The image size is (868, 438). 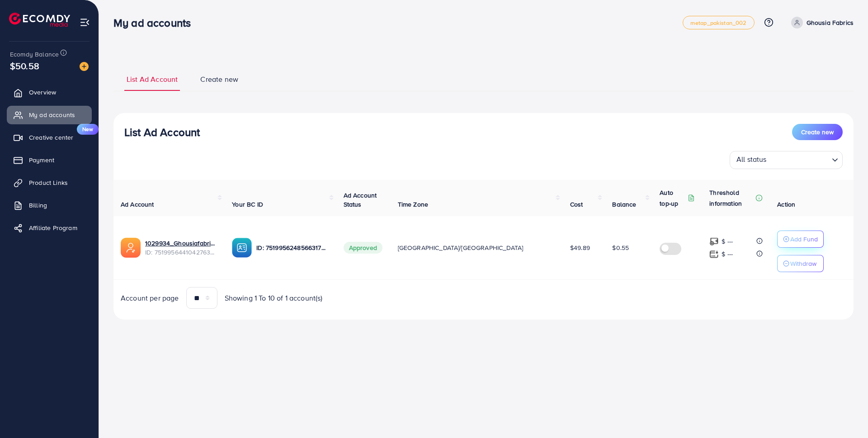 What do you see at coordinates (830, 23) in the screenshot?
I see `p: Ghousia Fabrics` at bounding box center [830, 23].